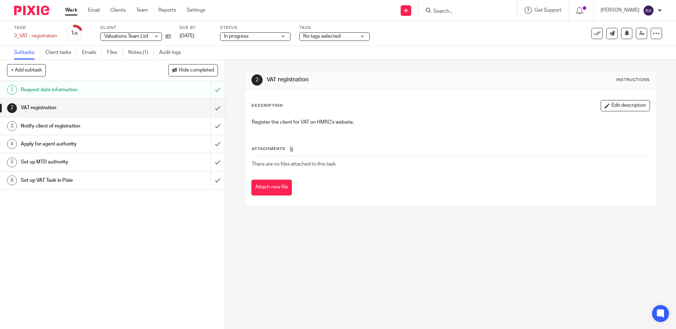 This screenshot has width=676, height=329. Describe the element at coordinates (118, 10) in the screenshot. I see `a: Clients` at that location.